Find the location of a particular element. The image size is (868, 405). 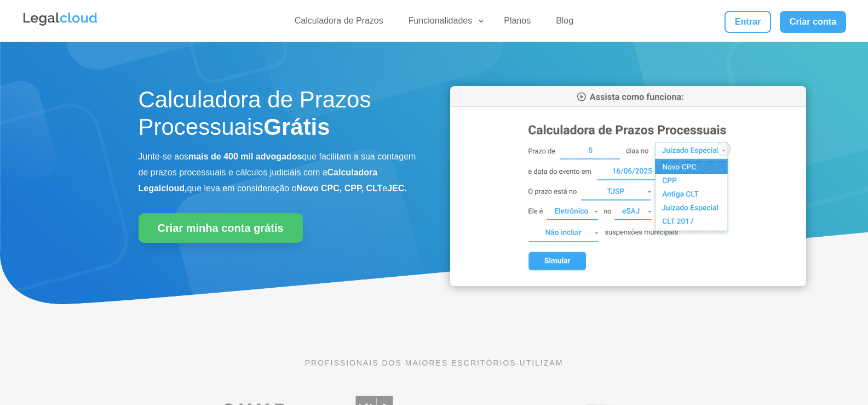

strong: Grátis is located at coordinates (296, 127).